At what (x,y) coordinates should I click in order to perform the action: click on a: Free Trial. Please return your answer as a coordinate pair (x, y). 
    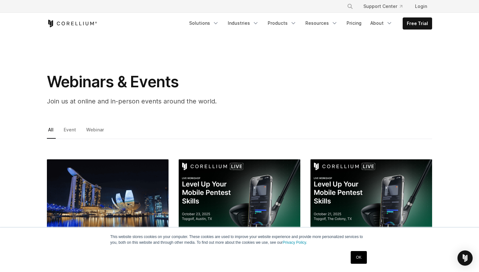
    Looking at the image, I should click on (417, 23).